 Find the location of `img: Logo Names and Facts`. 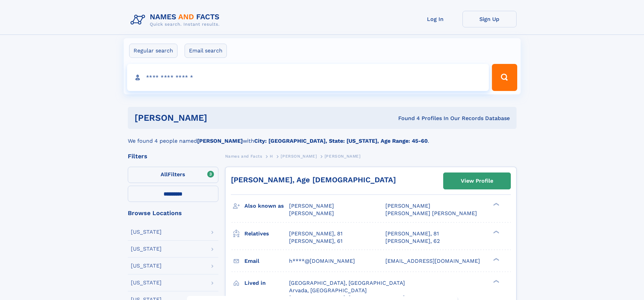

img: Logo Names and Facts is located at coordinates (177, 20).